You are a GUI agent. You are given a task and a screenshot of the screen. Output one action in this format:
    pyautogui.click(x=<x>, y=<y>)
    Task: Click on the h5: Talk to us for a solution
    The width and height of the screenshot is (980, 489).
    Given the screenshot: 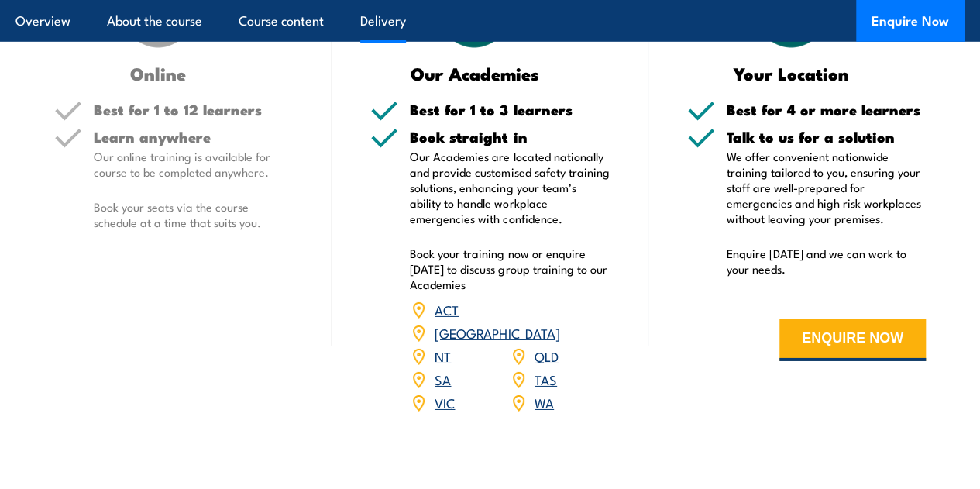 What is the action you would take?
    pyautogui.click(x=826, y=136)
    